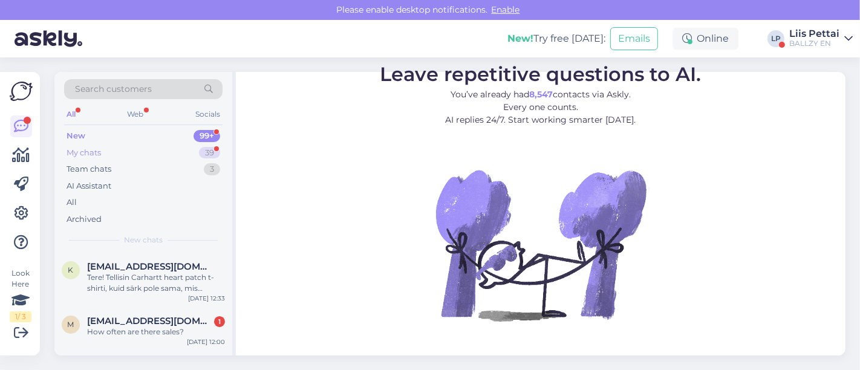 This screenshot has height=370, width=860. I want to click on span: kikerpillkristin@gmail.com, so click(150, 267).